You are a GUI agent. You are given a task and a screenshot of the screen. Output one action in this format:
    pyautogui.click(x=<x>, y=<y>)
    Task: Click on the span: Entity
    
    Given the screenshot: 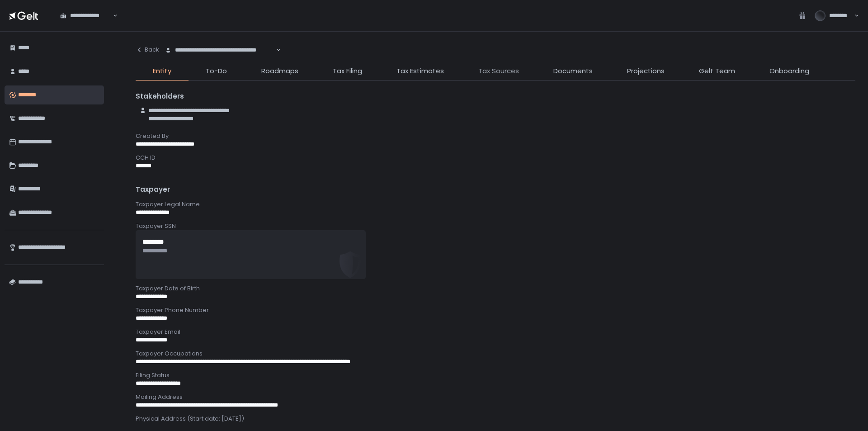 What is the action you would take?
    pyautogui.click(x=162, y=71)
    